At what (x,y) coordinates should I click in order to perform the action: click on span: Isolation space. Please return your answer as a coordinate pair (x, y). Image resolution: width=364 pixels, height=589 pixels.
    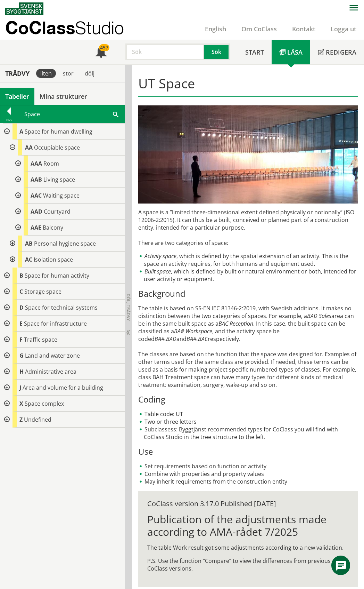
    Looking at the image, I should click on (53, 260).